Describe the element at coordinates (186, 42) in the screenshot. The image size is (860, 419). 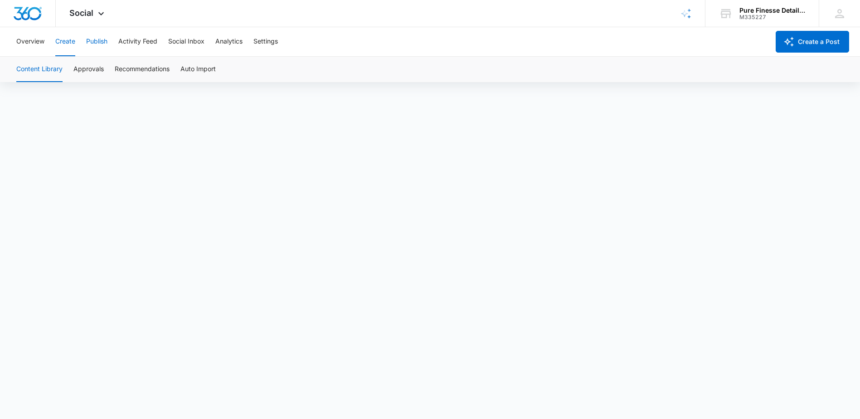
I see `button: Social Inbox` at that location.